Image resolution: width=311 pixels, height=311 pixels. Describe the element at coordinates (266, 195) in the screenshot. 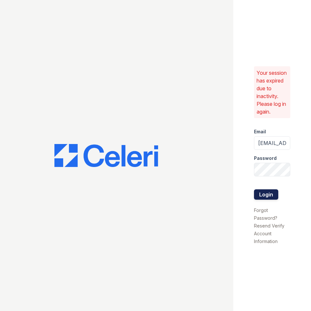

I see `button: Login` at that location.